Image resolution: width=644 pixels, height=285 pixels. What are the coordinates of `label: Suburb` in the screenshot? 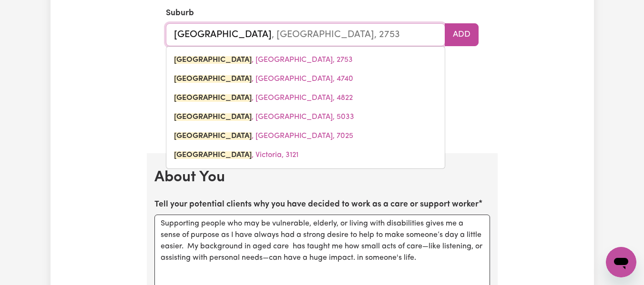 It's located at (180, 13).